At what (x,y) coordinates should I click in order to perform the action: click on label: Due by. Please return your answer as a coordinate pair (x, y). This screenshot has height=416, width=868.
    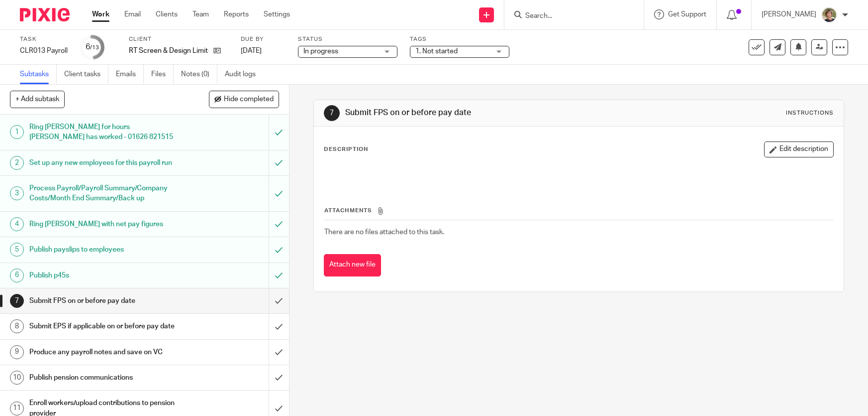
    Looking at the image, I should click on (263, 39).